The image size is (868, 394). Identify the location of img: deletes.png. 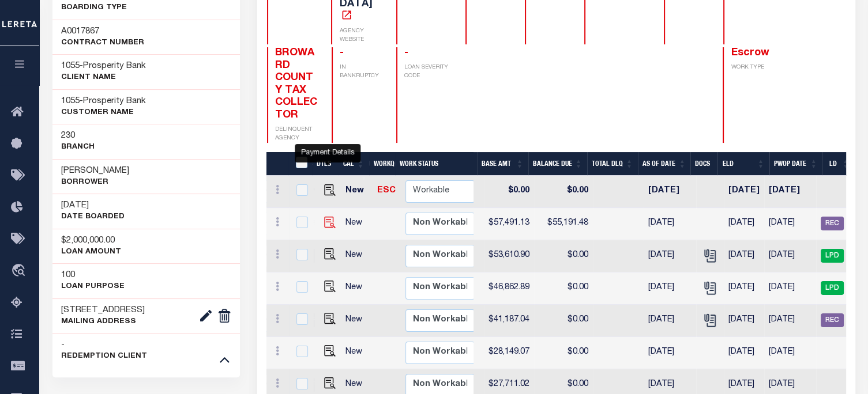
(225, 316).